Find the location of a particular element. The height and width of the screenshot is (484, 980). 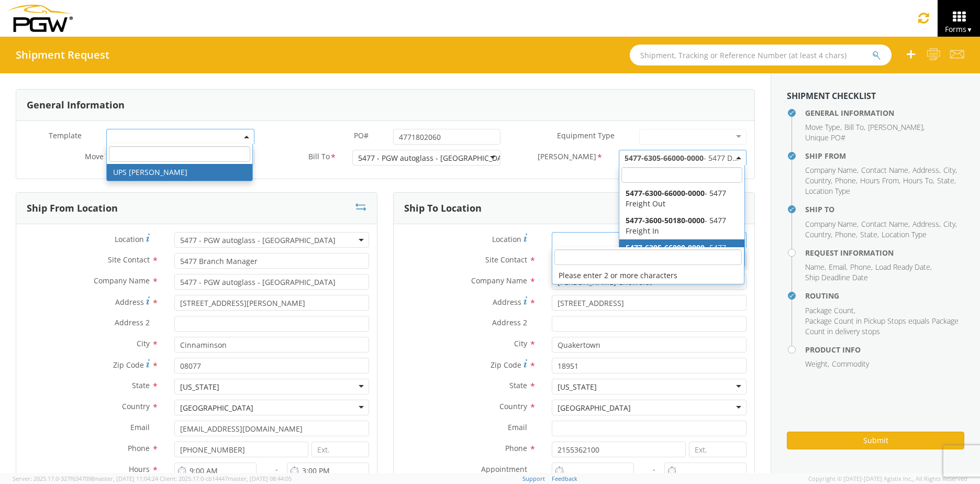

span: Server: 2025.17.0-327f6347098 is located at coordinates (85, 478).